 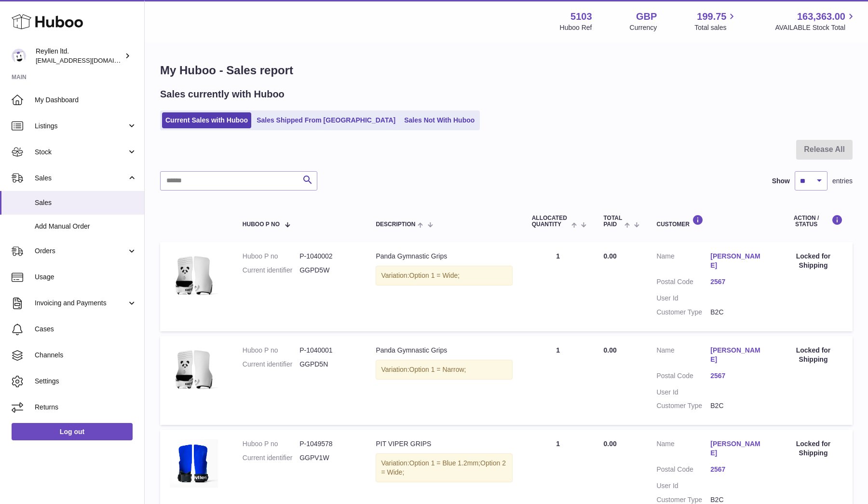 I want to click on dd: P-1049578, so click(x=328, y=444).